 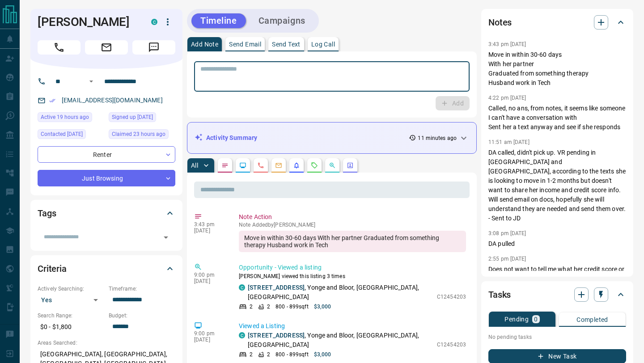 I want to click on p: All, so click(x=195, y=165).